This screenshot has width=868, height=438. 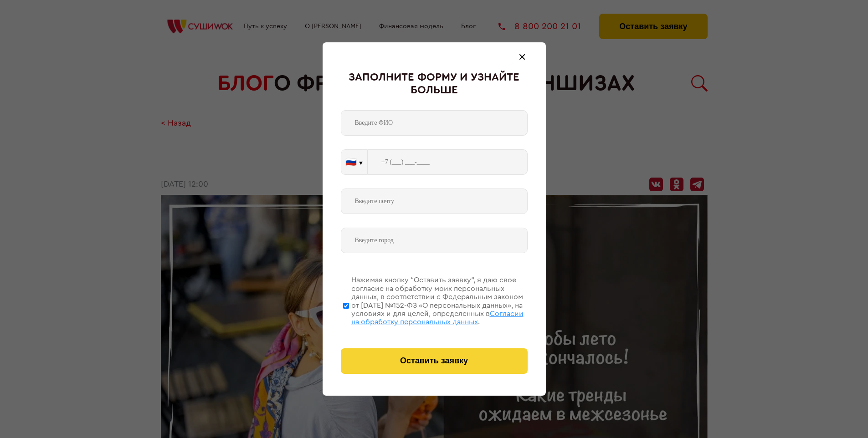 I want to click on div: Нажимая кнопку “Оставить заявку”, я даю свое согласие на обработку моих персональных данных, в со..., so click(x=440, y=301).